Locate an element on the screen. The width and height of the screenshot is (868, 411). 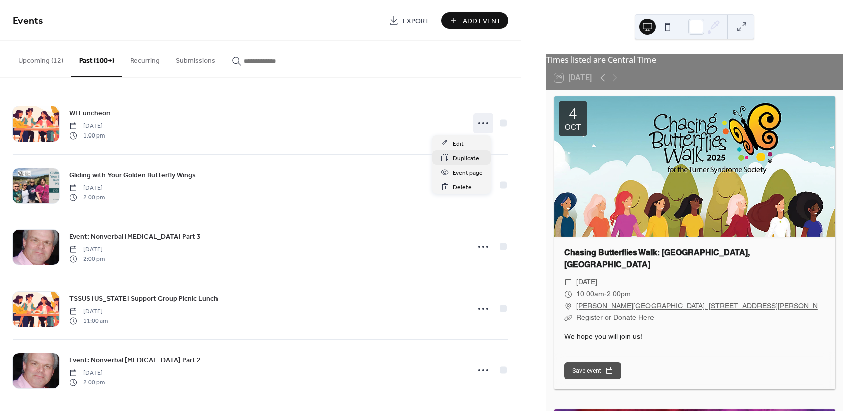
span: Export is located at coordinates (416, 21).